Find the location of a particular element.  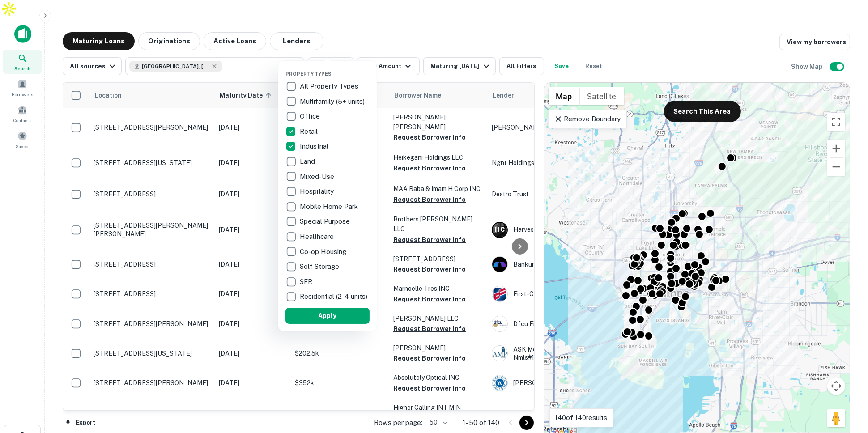

p: Land is located at coordinates (308, 161).